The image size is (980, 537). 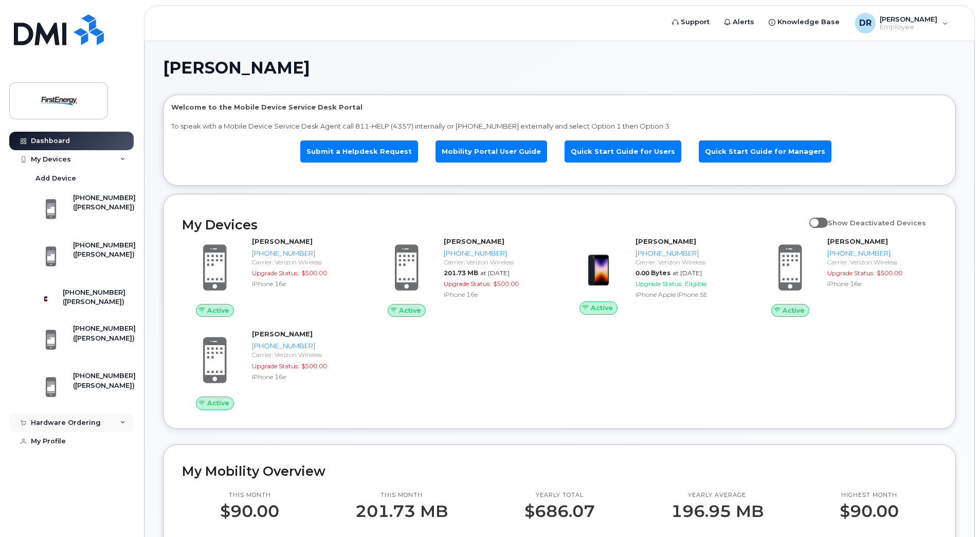 What do you see at coordinates (402, 511) in the screenshot?
I see `p: 201.73 MB` at bounding box center [402, 511].